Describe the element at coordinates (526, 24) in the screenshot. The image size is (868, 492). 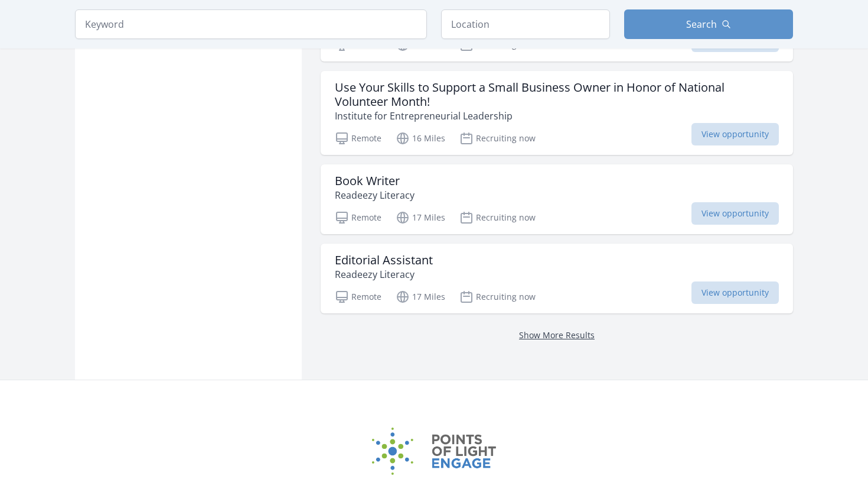
I see `input: Location` at that location.